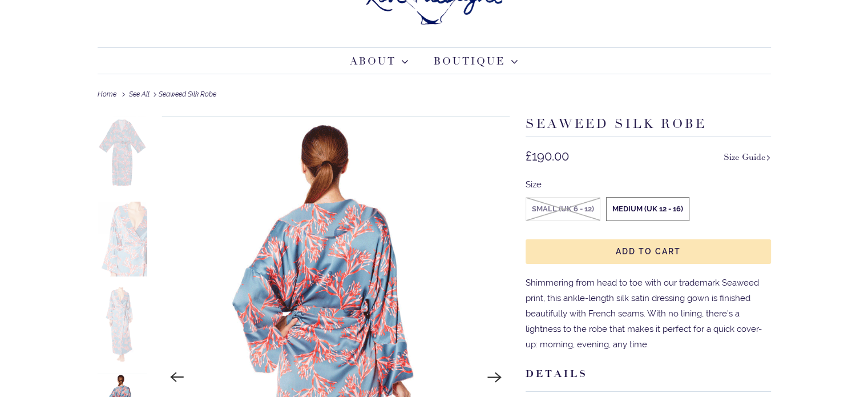 The width and height of the screenshot is (868, 397). I want to click on h1: Seaweed Silk Robe, so click(649, 127).